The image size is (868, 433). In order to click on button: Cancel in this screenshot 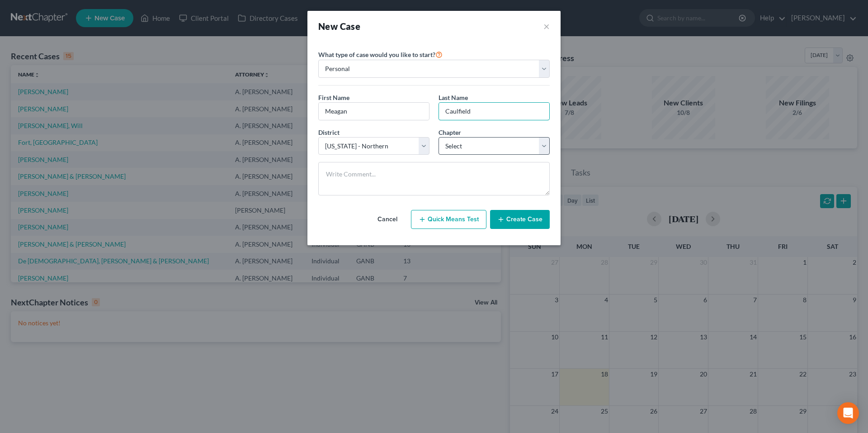, I will do `click(387, 219)`.